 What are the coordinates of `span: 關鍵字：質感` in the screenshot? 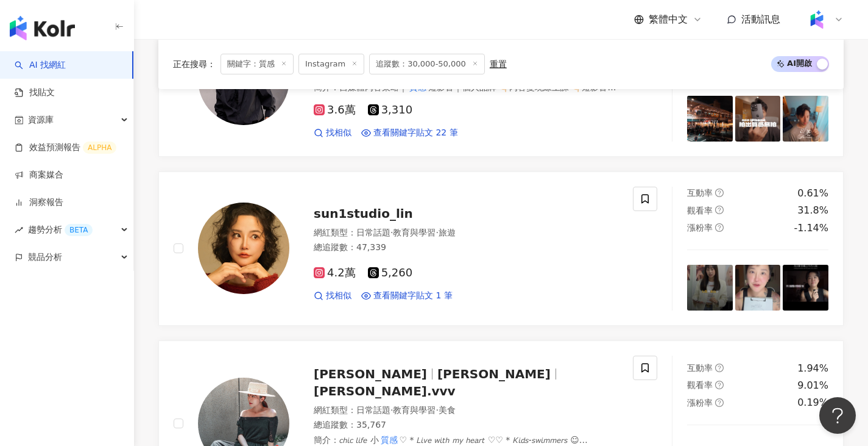 It's located at (257, 64).